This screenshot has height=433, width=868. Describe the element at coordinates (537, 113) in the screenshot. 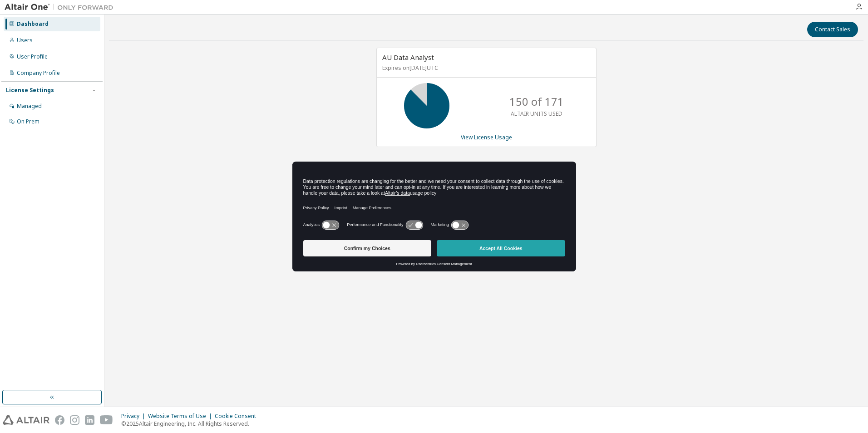

I see `p: ALTAIR UNITS USED` at that location.